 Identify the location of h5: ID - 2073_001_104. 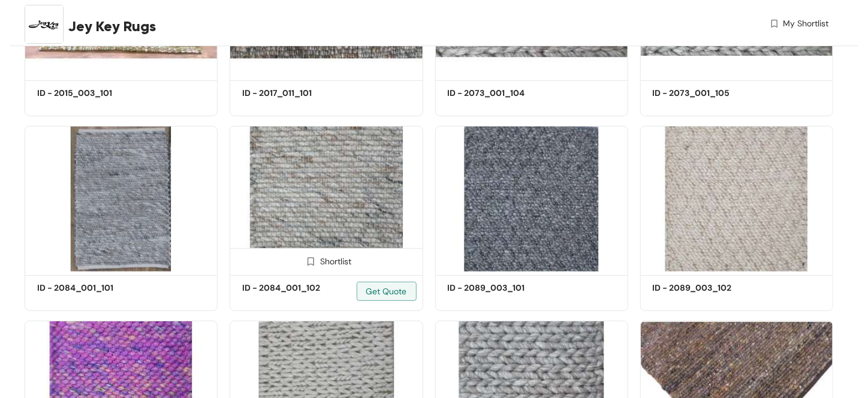
(499, 93).